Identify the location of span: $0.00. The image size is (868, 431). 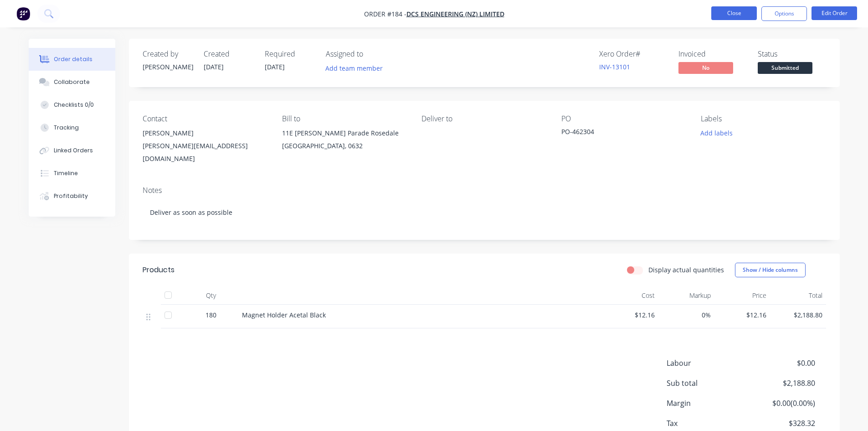
(781, 363).